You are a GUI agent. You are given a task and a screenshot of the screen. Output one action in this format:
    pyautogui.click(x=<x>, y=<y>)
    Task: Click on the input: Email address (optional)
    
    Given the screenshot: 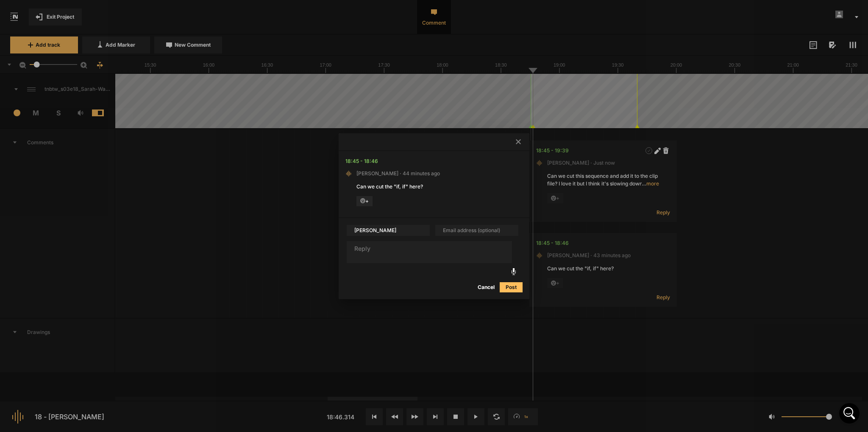 What is the action you would take?
    pyautogui.click(x=477, y=230)
    